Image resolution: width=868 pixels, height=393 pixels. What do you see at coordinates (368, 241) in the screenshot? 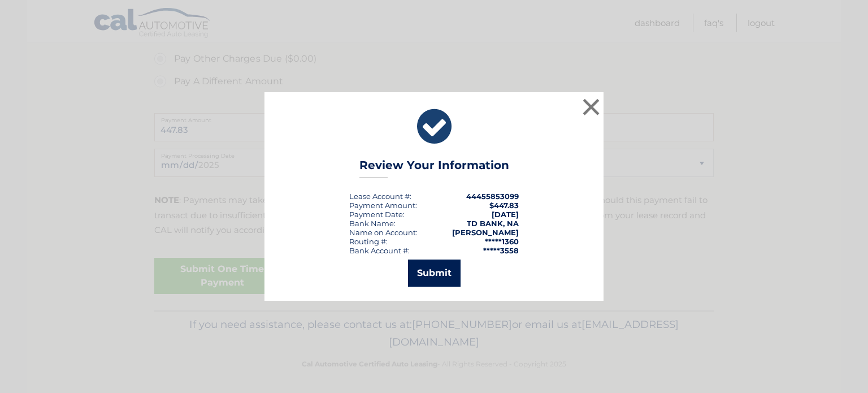
I see `div: Routing #:` at bounding box center [368, 241].